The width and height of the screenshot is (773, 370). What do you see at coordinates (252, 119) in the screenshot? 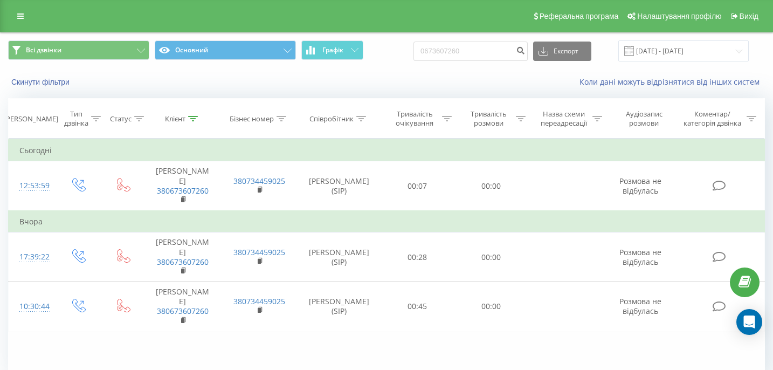
I see `div: Бізнес номер` at bounding box center [252, 119].